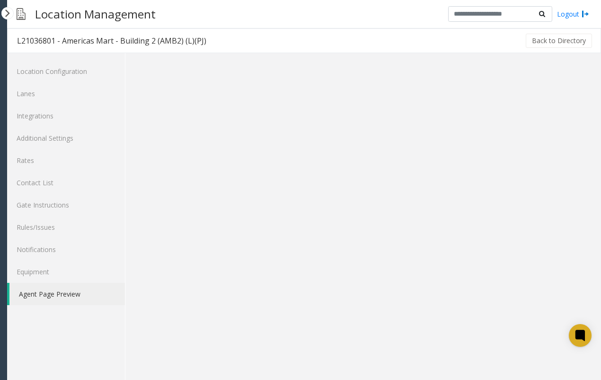 The height and width of the screenshot is (380, 601). Describe the element at coordinates (66, 249) in the screenshot. I see `a: Notifications` at that location.